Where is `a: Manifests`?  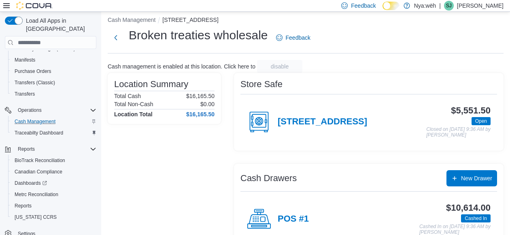 a: Manifests is located at coordinates (25, 60).